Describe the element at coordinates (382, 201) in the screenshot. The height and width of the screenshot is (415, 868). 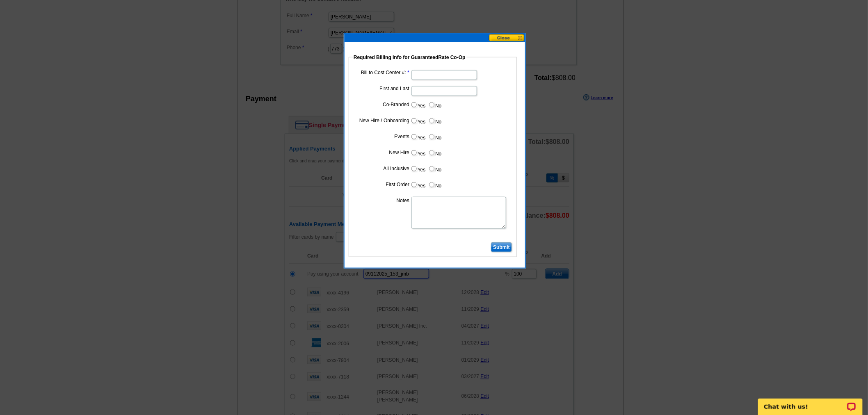
I see `label: Notes` at that location.